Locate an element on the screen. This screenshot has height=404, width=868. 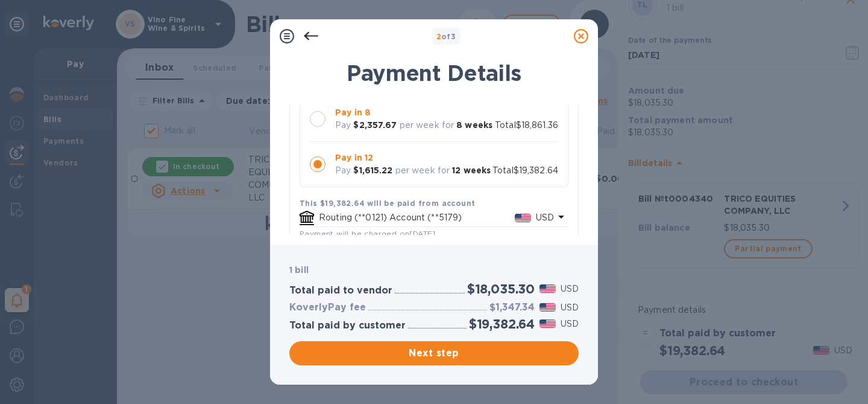
b: Pay in 8 is located at coordinates (352, 112).